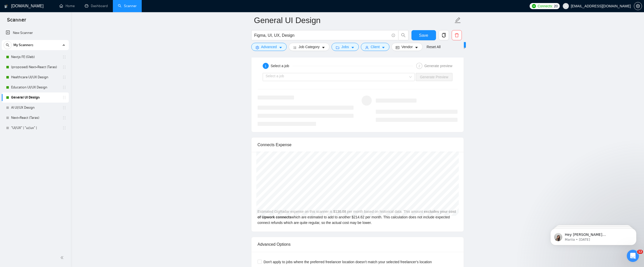 This screenshot has height=267, width=644. I want to click on span: Jobs, so click(345, 47).